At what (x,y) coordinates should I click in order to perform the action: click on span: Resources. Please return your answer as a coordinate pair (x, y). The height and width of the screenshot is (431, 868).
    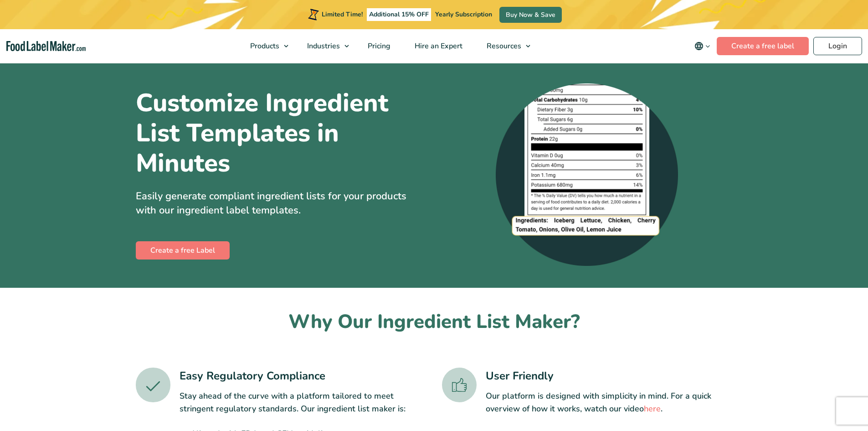
    Looking at the image, I should click on (504, 46).